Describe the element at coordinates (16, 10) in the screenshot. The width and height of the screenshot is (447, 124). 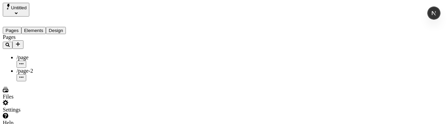
I see `button: Select site` at that location.